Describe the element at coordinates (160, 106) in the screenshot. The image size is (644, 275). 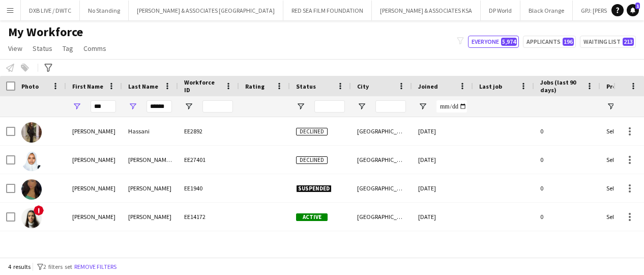
I see `input: Last Name Filter Input` at that location.